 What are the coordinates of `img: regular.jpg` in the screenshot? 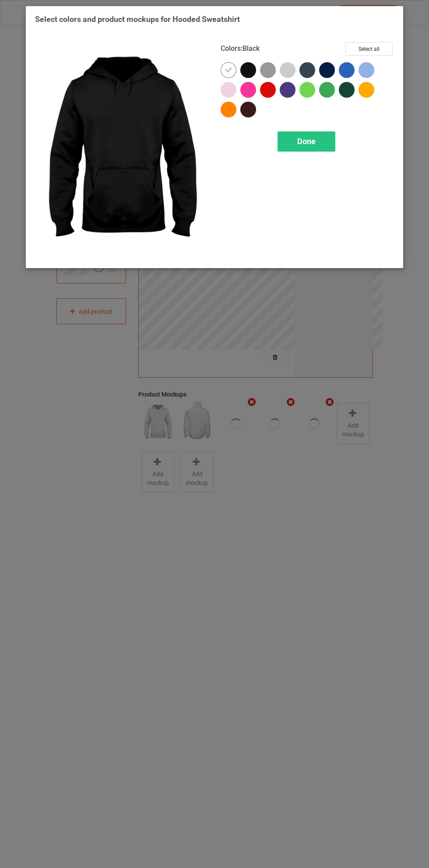 It's located at (122, 150).